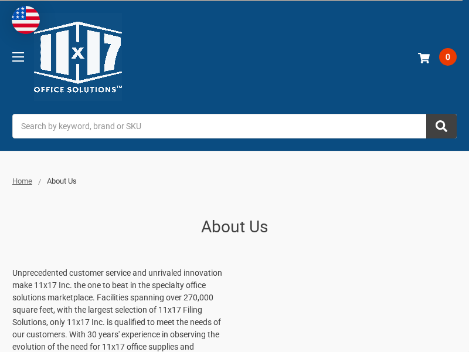 The height and width of the screenshot is (352, 469). I want to click on span: 0, so click(448, 57).